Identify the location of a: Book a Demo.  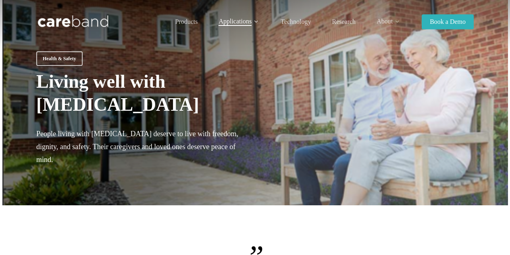
(448, 22).